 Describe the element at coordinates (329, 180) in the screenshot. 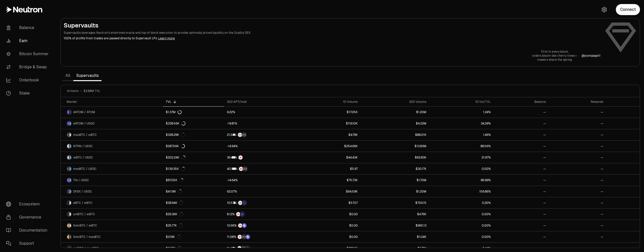

I see `a: $75.73K` at that location.